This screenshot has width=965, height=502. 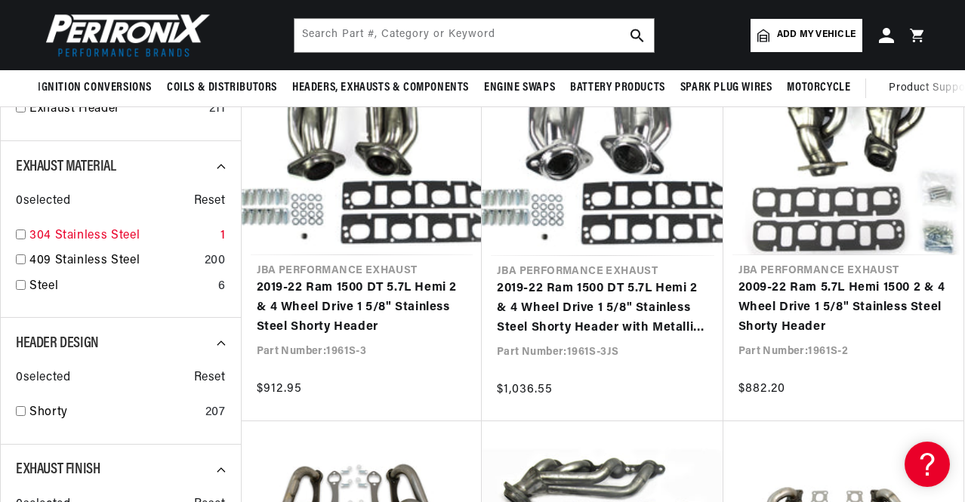 I want to click on span: Ignition Conversions, so click(x=94, y=88).